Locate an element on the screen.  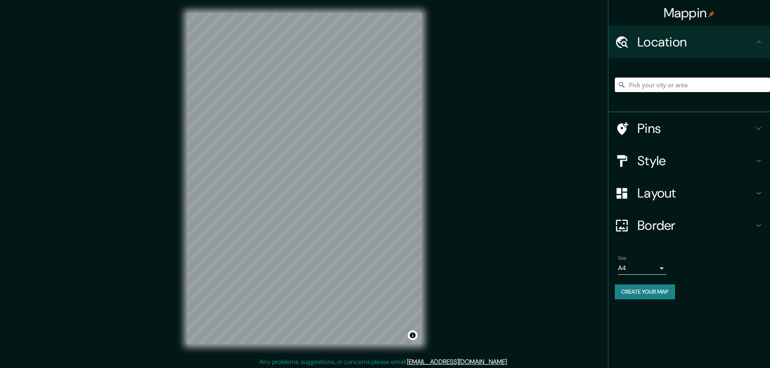
h4: Style is located at coordinates (696, 161).